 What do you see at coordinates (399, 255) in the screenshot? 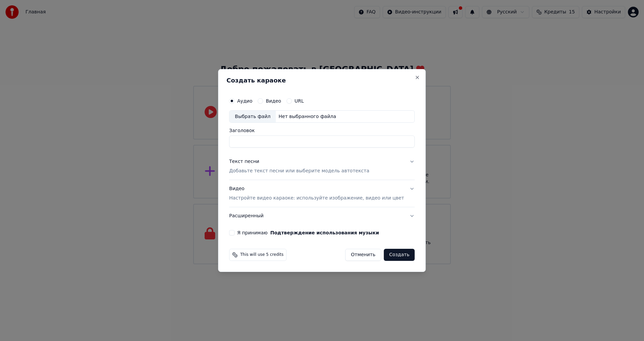
I see `button: Создать` at bounding box center [399, 255].